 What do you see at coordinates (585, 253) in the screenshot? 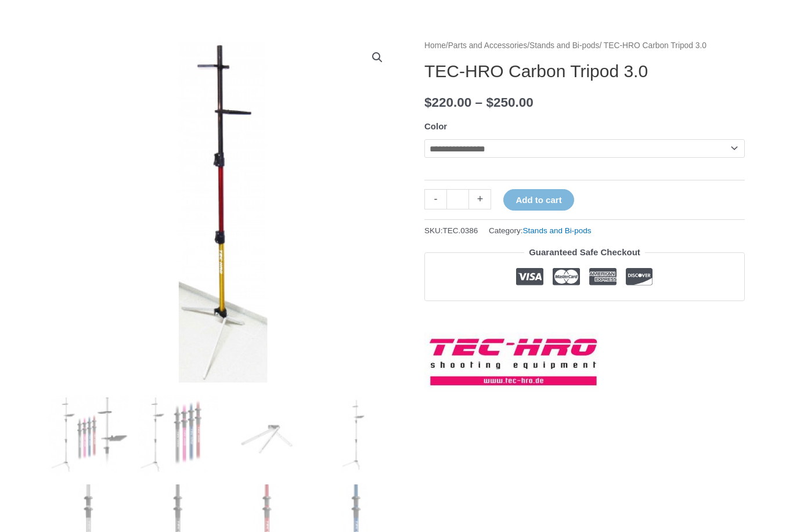
I see `legend: Guaranteed Safe Checkout` at bounding box center [585, 253].